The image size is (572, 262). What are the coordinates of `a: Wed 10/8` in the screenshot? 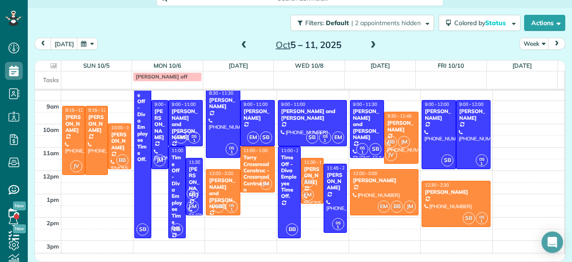 It's located at (310, 65).